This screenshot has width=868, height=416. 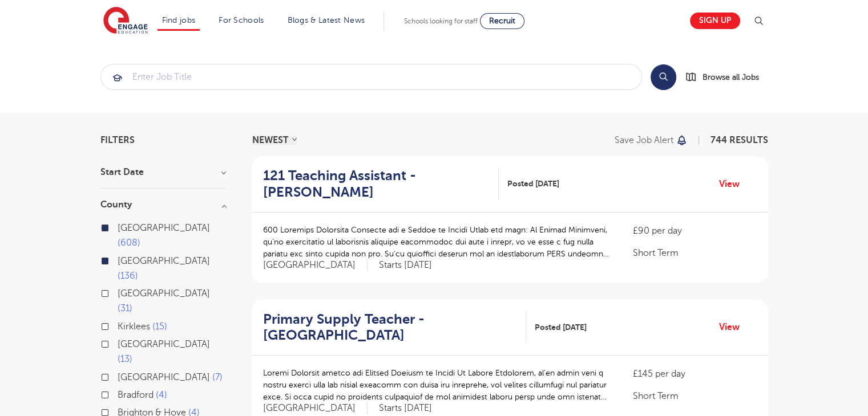 What do you see at coordinates (161, 396) in the screenshot?
I see `span: 4` at bounding box center [161, 396].